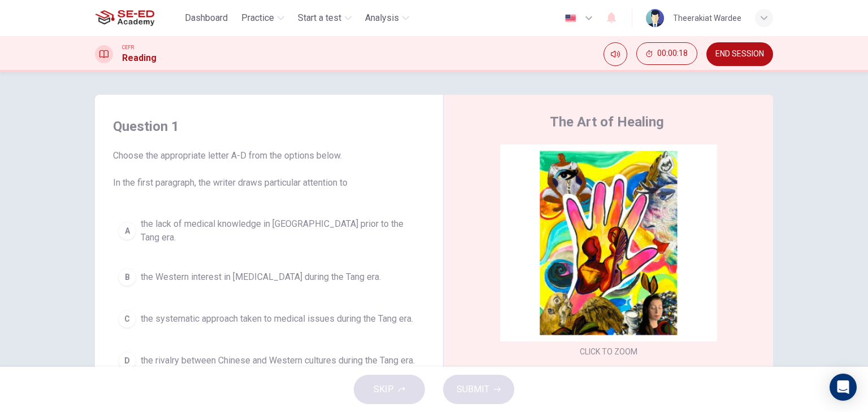  Describe the element at coordinates (667, 53) in the screenshot. I see `button: 00:00:18` at that location.